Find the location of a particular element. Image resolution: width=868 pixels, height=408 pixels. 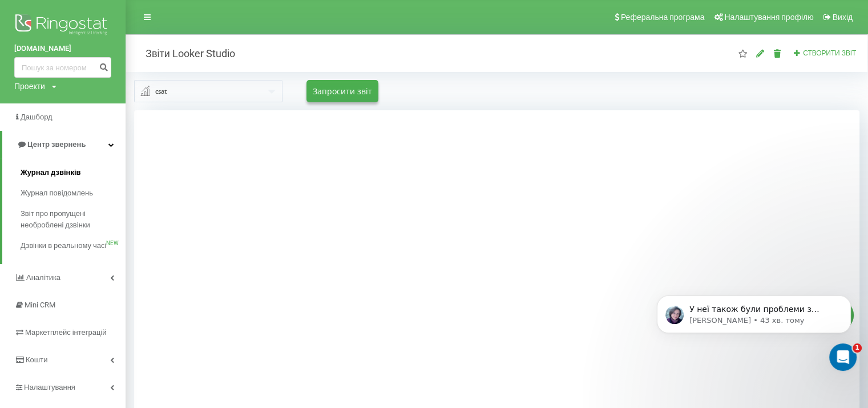

span: Mini CRM is located at coordinates (40, 305).